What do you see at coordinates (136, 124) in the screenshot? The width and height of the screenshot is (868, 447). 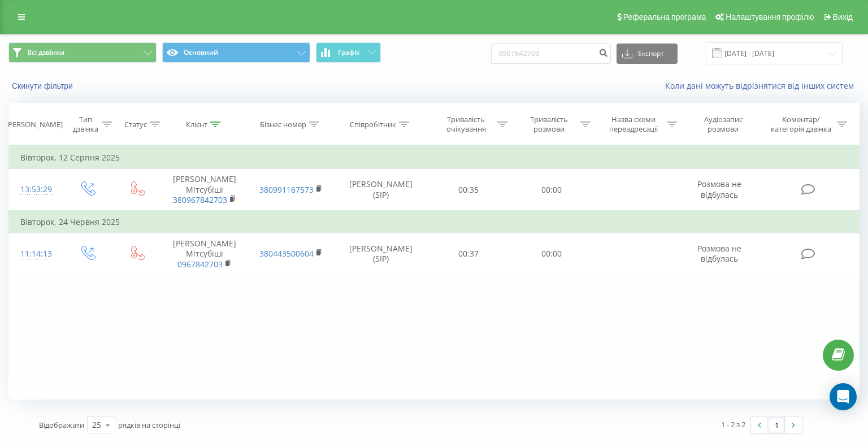 I see `div: Статус` at bounding box center [136, 124].